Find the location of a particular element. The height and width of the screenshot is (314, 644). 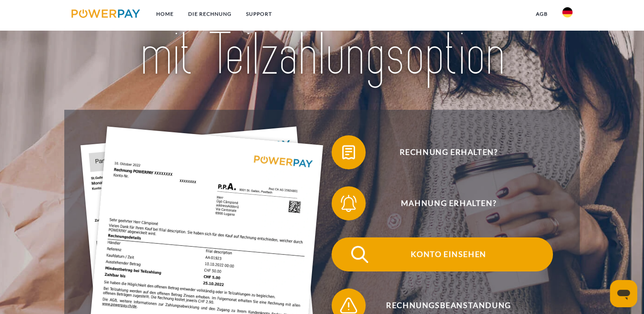

img: qb_search.svg is located at coordinates (360, 254).